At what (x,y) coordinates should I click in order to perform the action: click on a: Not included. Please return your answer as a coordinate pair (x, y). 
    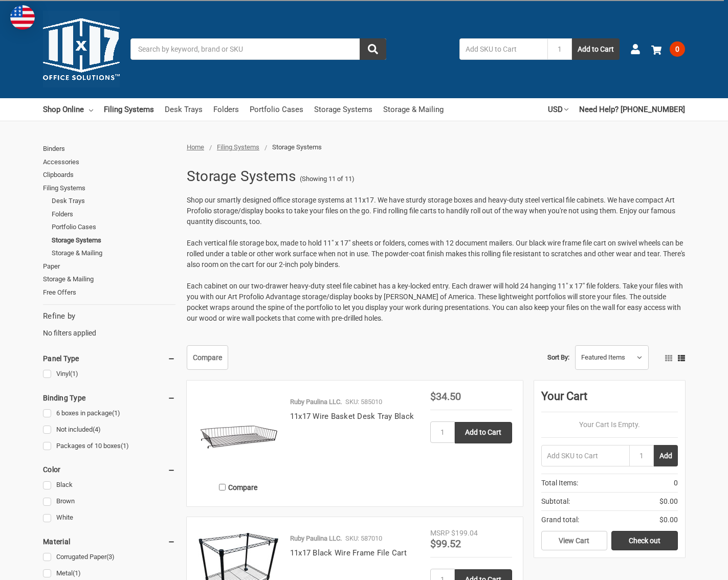
    Looking at the image, I should click on (109, 429).